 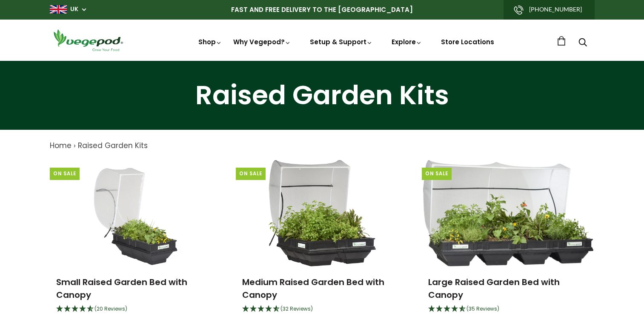 I want to click on a: Small Raised Garden Bed with Canopy, so click(x=122, y=289).